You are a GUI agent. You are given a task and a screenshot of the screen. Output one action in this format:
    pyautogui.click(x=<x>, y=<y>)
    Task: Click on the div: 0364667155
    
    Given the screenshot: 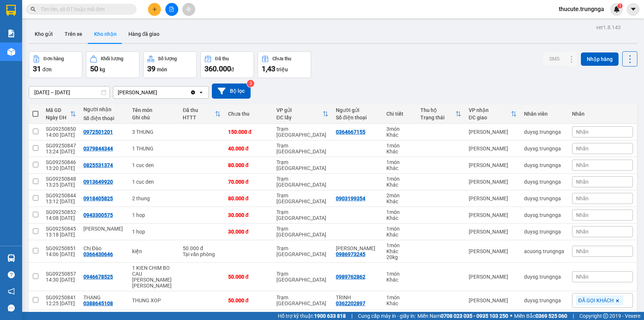 What is the action you would take?
    pyautogui.click(x=350, y=132)
    